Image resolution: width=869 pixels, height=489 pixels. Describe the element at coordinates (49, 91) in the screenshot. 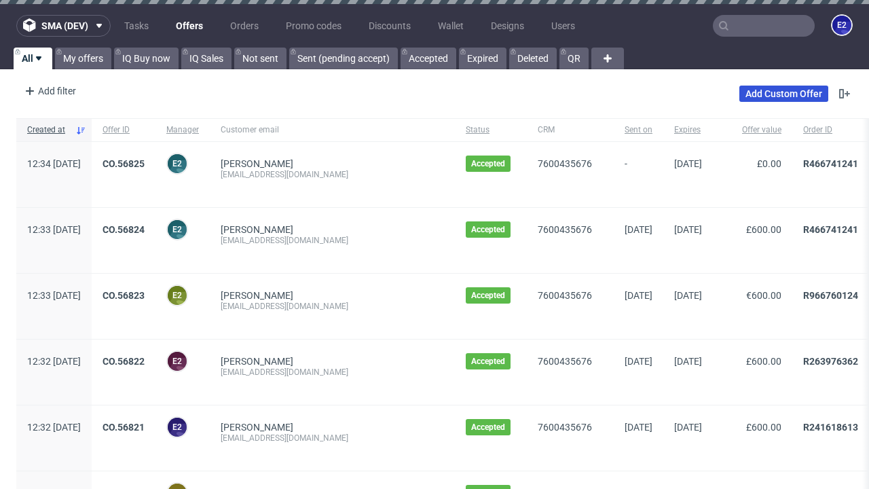

I see `div: Add filter` at that location.